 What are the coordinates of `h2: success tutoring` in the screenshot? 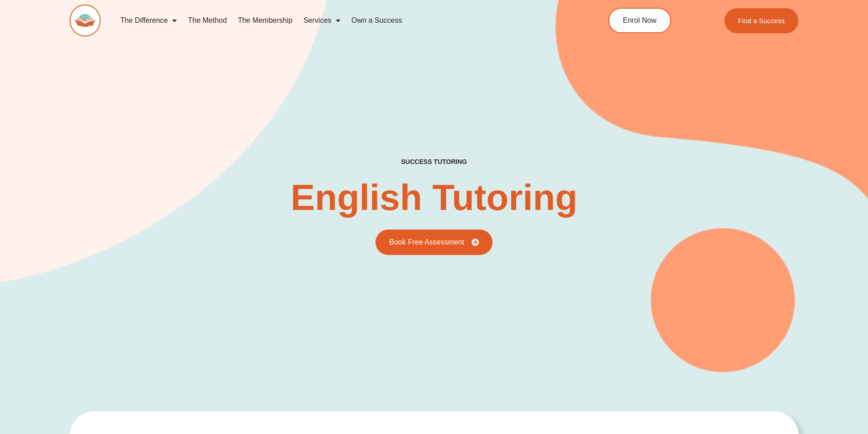 It's located at (434, 161).